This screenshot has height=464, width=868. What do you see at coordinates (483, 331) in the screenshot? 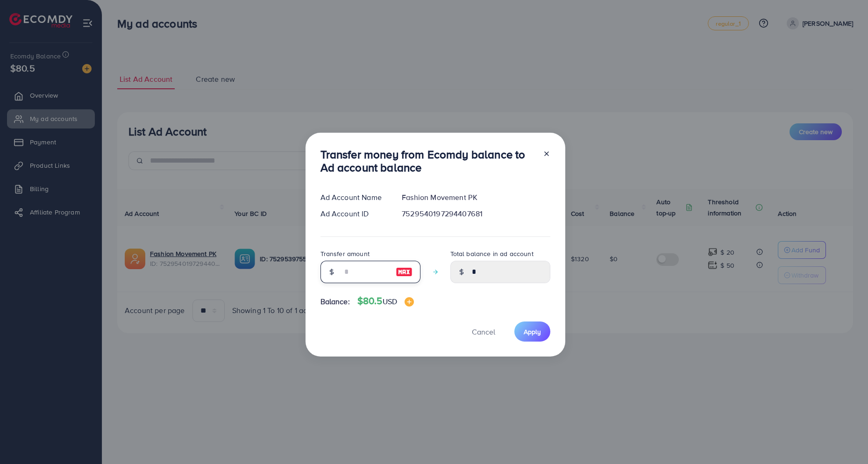
I see `button: Cancel` at bounding box center [483, 331].